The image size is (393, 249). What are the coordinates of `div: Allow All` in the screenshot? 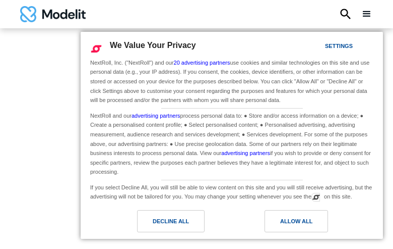 It's located at (296, 221).